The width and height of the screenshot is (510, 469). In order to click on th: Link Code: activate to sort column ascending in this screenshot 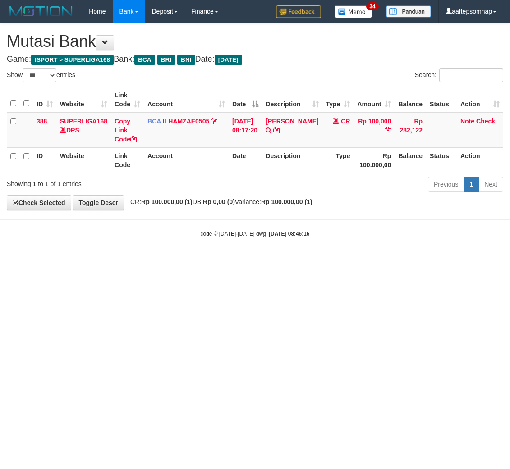, I will do `click(127, 100)`.